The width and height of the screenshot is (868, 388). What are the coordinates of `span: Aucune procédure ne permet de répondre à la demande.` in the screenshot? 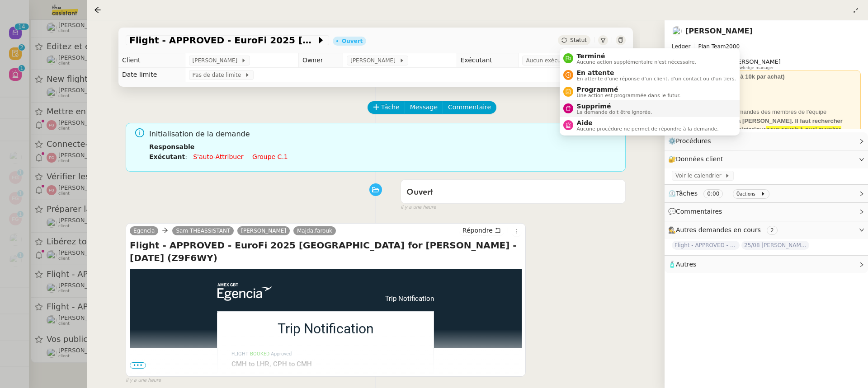 It's located at (648, 129).